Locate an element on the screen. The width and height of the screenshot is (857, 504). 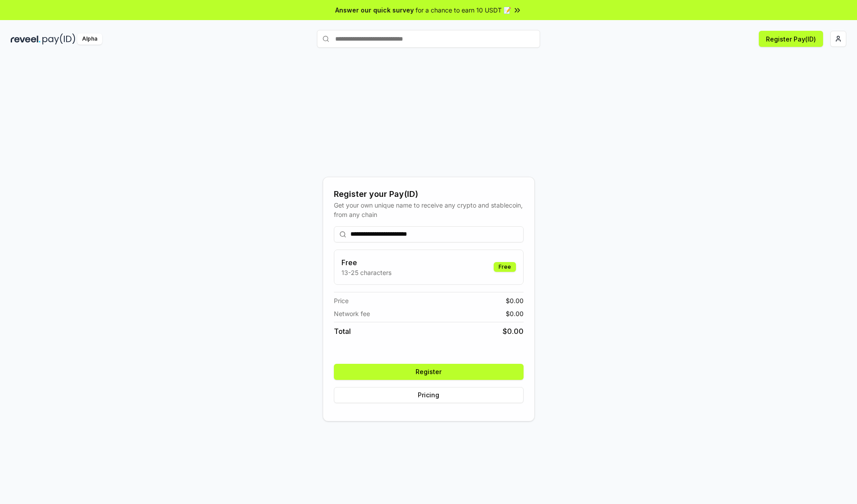
span: Total is located at coordinates (342, 331).